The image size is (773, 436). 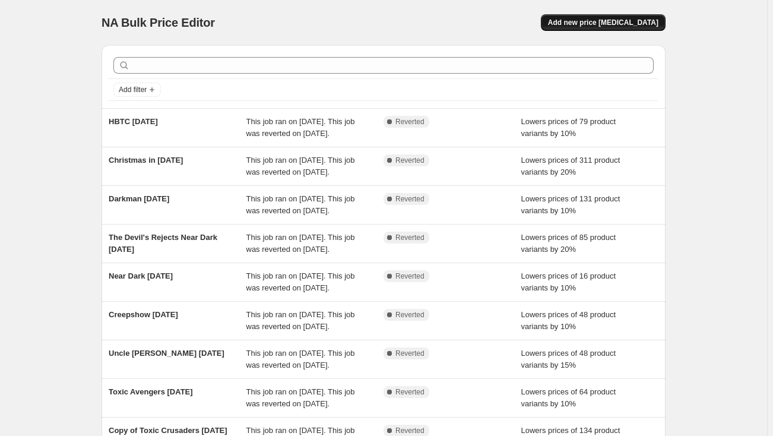 What do you see at coordinates (571, 166) in the screenshot?
I see `span: Lowers prices of 311 product variants by 20%` at bounding box center [571, 166].